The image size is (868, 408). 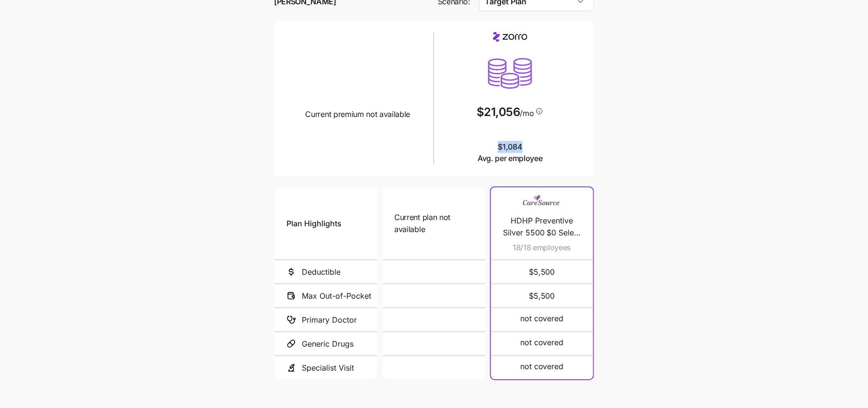 I want to click on span: Generic Drugs, so click(x=327, y=344).